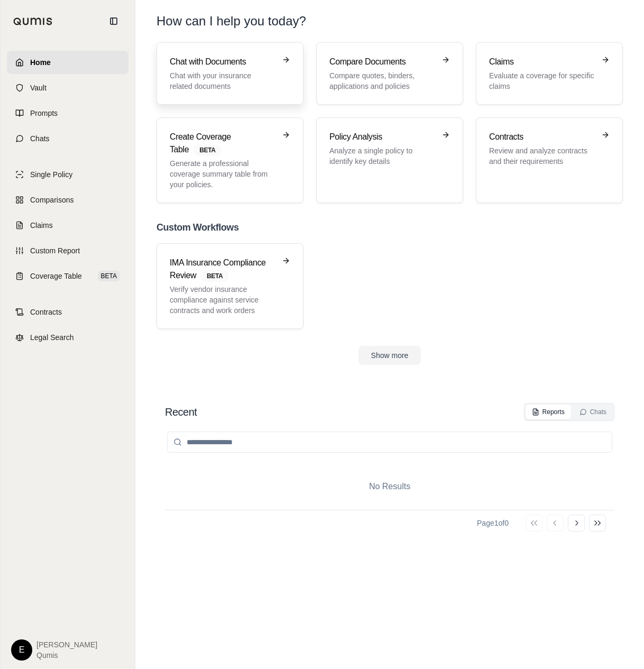 This screenshot has width=644, height=669. What do you see at coordinates (68, 338) in the screenshot?
I see `a: Legal Search` at bounding box center [68, 338].